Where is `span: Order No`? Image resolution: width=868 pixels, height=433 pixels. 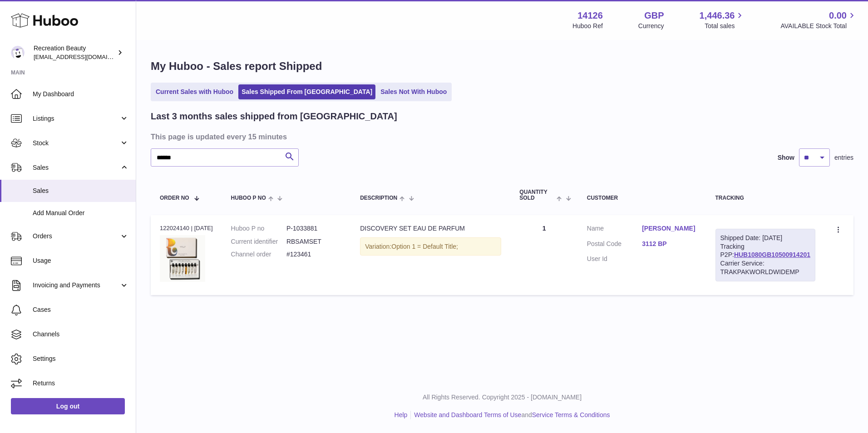 span: Order No is located at coordinates (175, 198).